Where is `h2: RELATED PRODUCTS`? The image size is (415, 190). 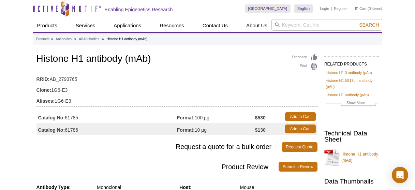 h2: RELATED PRODUCTS is located at coordinates (351, 62).